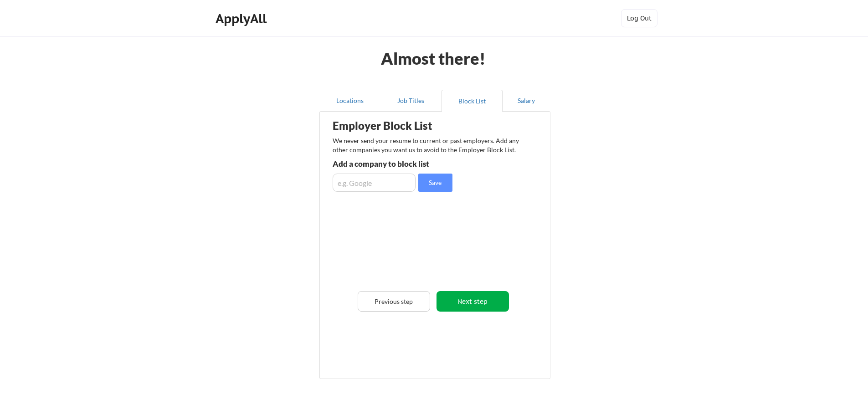 The height and width of the screenshot is (415, 868). I want to click on button: Block List, so click(472, 101).